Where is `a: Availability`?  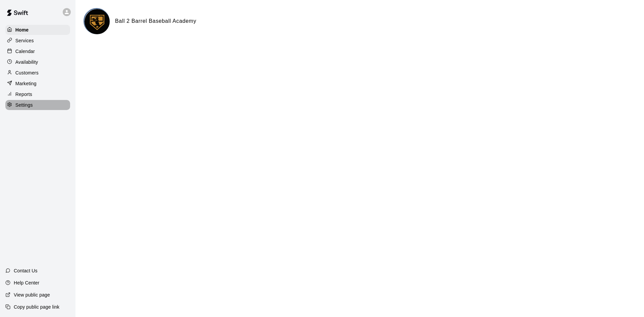 a: Availability is located at coordinates (38, 62).